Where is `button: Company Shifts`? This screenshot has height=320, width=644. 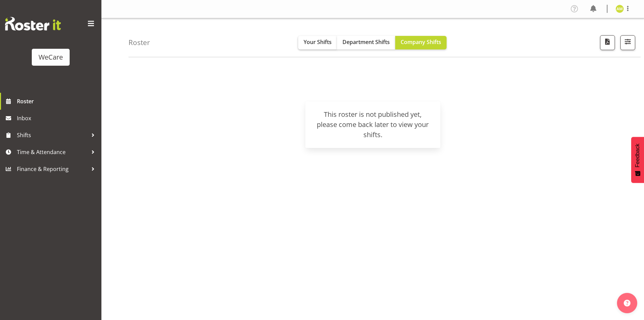 button: Company Shifts is located at coordinates (421, 42).